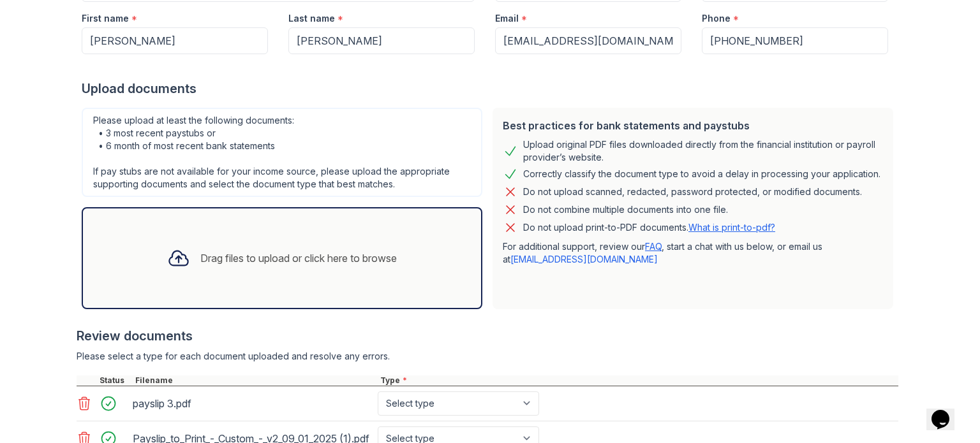  Describe the element at coordinates (282, 152) in the screenshot. I see `div: Please upload at least the following documents: • 3 most recent paystubs or • 6 month of most rec...` at that location.